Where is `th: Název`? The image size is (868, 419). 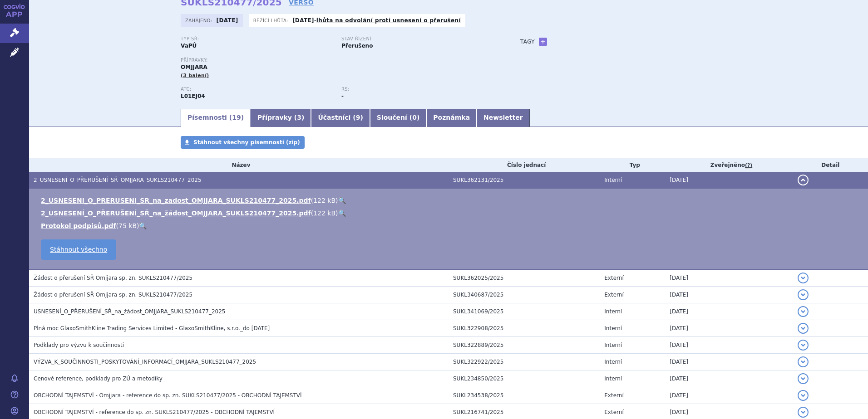
th: Název is located at coordinates (239, 165).